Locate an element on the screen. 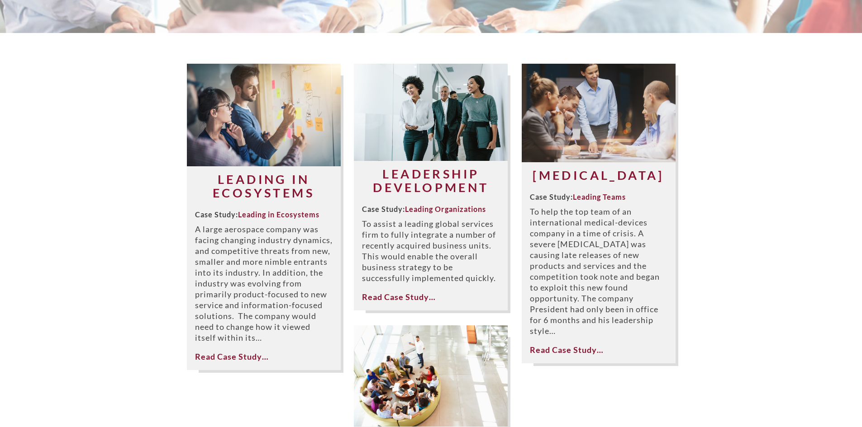 The width and height of the screenshot is (862, 427). p: To assist a leading global services firm to fully integrate a number of recently acquired busines... is located at coordinates (431, 251).